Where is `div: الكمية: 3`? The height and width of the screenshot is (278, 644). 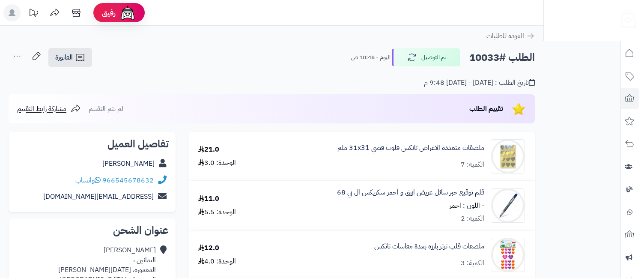 div: الكمية: 3 is located at coordinates (473, 263).